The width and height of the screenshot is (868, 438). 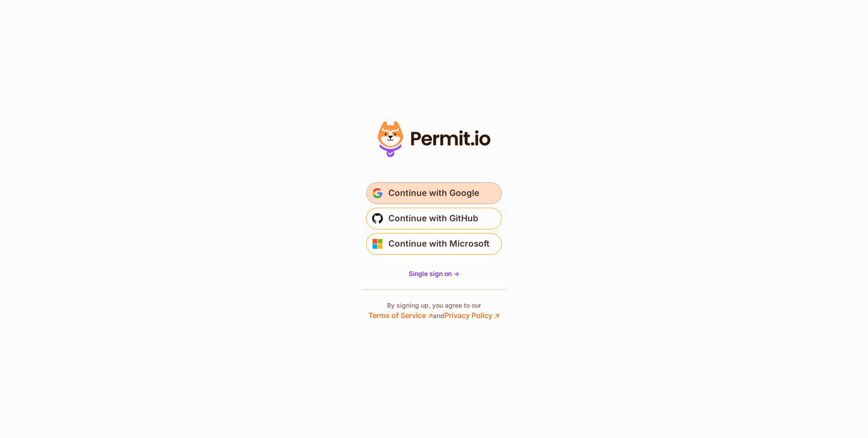 What do you see at coordinates (433, 219) in the screenshot?
I see `span: Continue with GitHub` at bounding box center [433, 219].